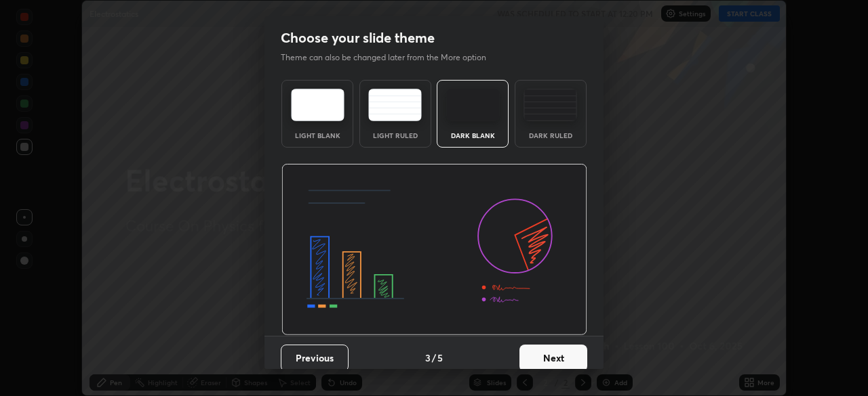 This screenshot has height=396, width=868. Describe the element at coordinates (473, 136) in the screenshot. I see `div: Dark Blank` at that location.